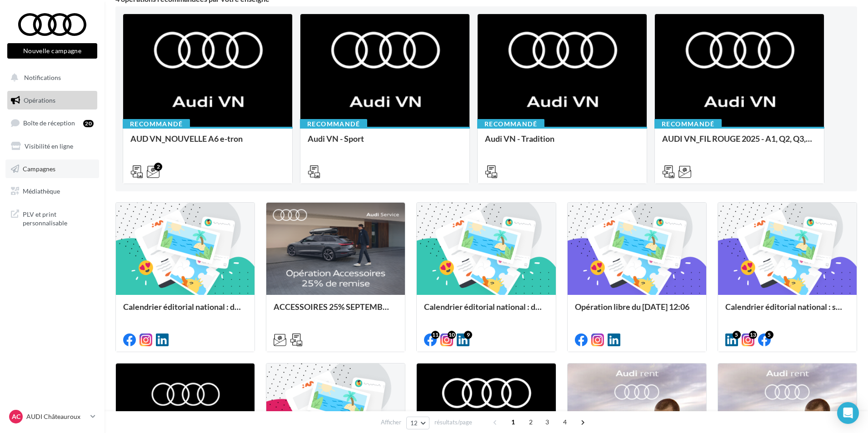 This screenshot has height=433, width=868. I want to click on div: AUDI VN_FIL ROUGE 2025 - A1, Q2, Q3, Q5 et Q4 e-tron, so click(740, 143).